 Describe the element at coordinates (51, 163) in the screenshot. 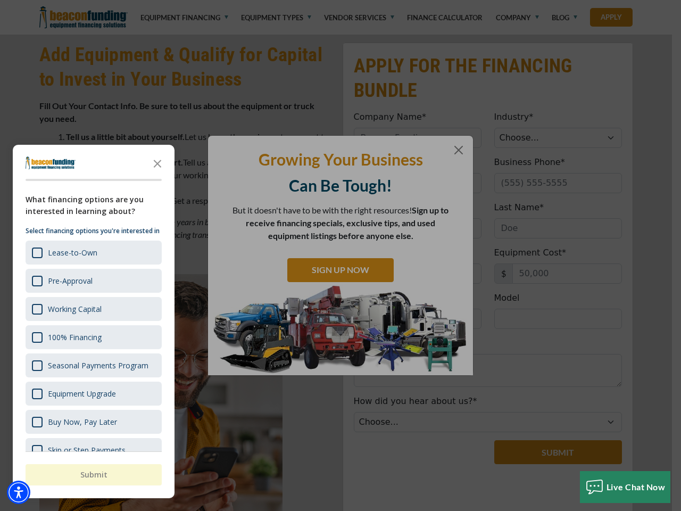

I see `img: Company logo` at that location.